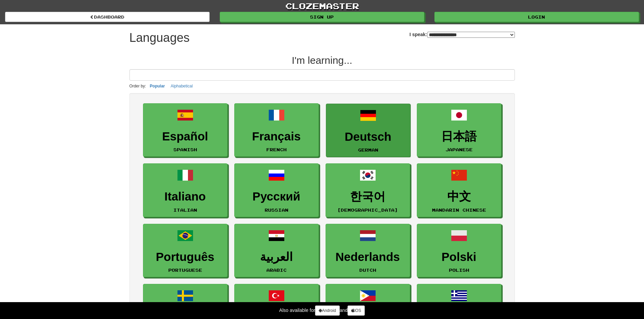 This screenshot has width=644, height=319. Describe the element at coordinates (277, 130) in the screenshot. I see `a: FrançaisFrench` at that location.